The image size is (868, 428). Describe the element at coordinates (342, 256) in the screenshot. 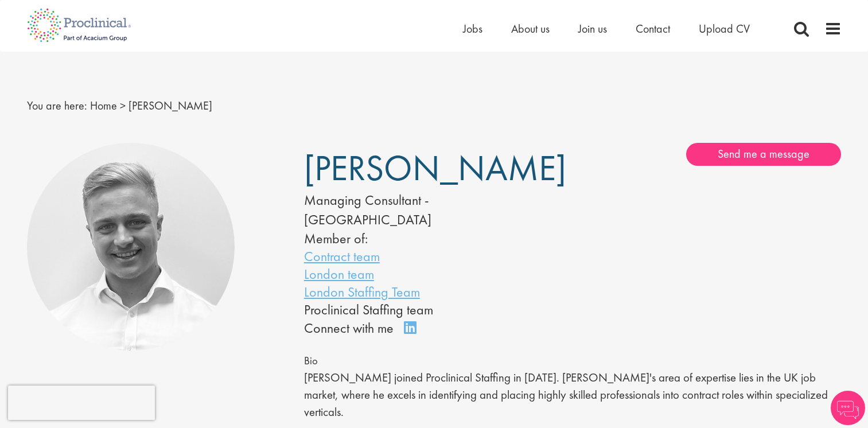

I see `a: Contract team` at that location.